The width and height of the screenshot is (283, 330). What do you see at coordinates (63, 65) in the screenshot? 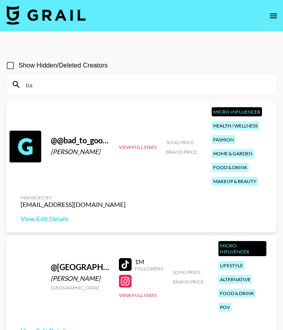
I see `span: Show Hidden/Deleted Creators` at bounding box center [63, 65].